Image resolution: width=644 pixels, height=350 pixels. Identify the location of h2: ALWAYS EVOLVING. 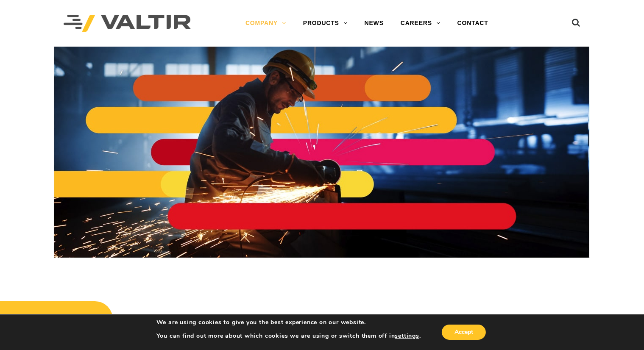
(354, 318).